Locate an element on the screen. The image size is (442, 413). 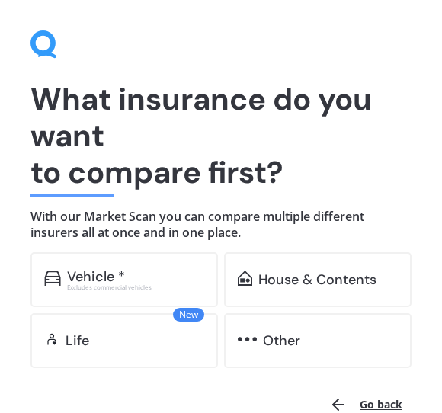
img: life.f720d6a2d7cdcd3ad642.svg is located at coordinates (52, 339).